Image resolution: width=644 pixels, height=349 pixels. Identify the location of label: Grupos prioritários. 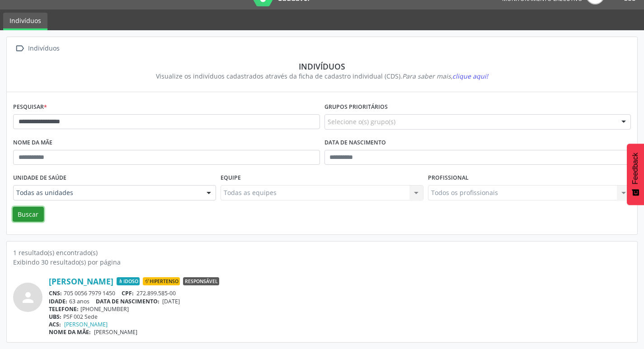
(356, 107).